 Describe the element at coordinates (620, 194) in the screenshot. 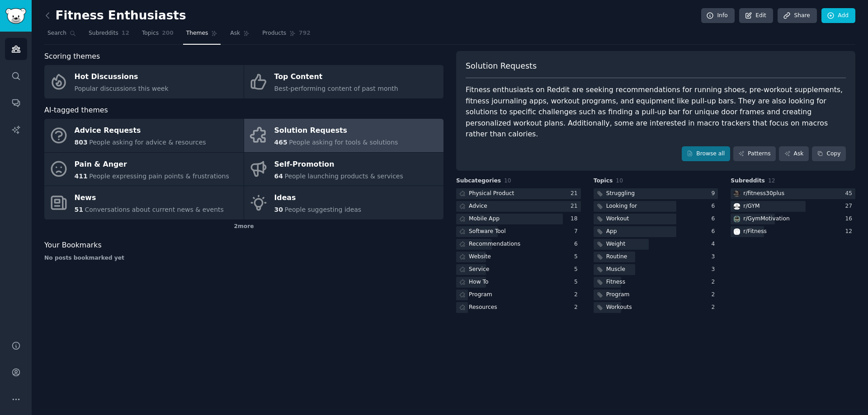

I see `div: Struggling` at that location.